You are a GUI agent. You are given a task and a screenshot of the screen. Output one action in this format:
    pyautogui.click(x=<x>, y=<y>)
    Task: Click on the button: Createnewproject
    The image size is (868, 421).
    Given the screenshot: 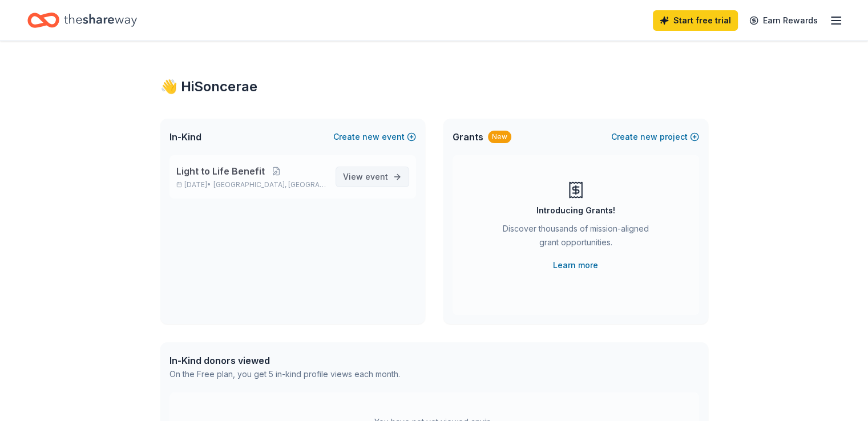 What is the action you would take?
    pyautogui.click(x=655, y=137)
    